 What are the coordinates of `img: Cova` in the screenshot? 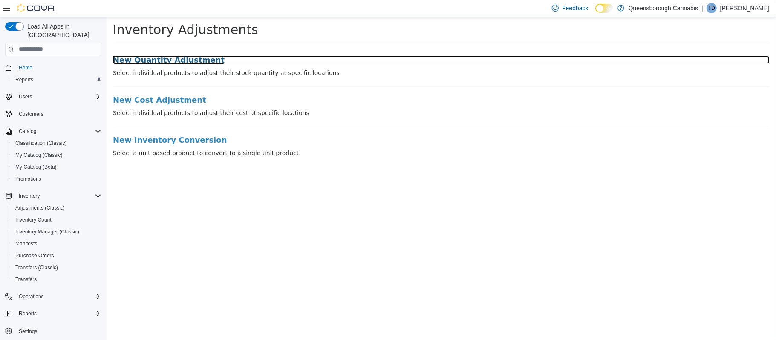 It's located at (36, 8).